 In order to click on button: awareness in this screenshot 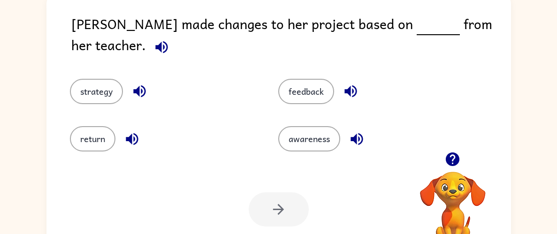, I will do `click(309, 139)`.